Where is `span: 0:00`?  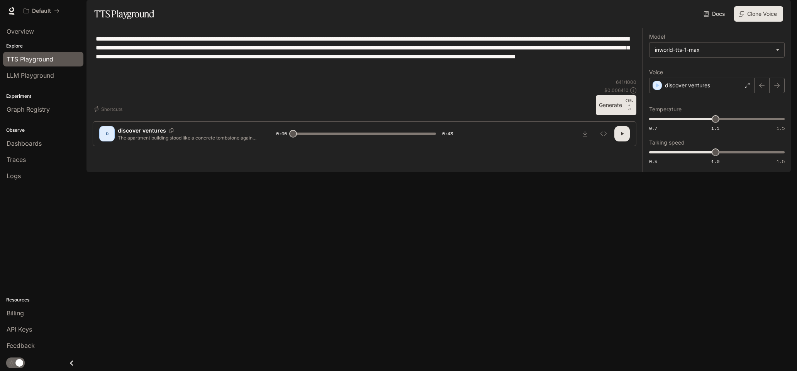
span: 0:00 is located at coordinates (282, 134).